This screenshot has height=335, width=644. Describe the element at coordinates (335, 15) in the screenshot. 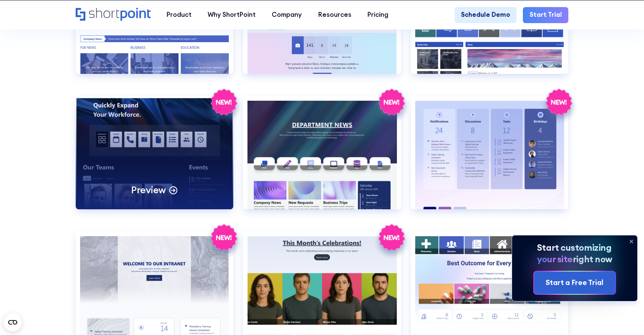

I see `div: Resources` at that location.